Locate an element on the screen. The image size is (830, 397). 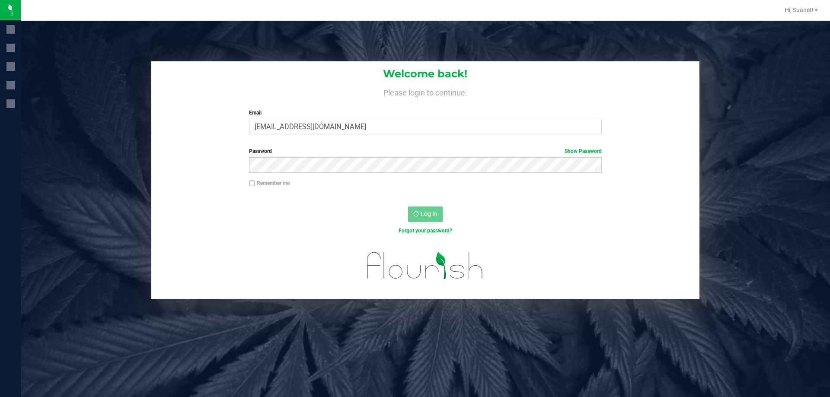
a: Show Password is located at coordinates (583, 151).